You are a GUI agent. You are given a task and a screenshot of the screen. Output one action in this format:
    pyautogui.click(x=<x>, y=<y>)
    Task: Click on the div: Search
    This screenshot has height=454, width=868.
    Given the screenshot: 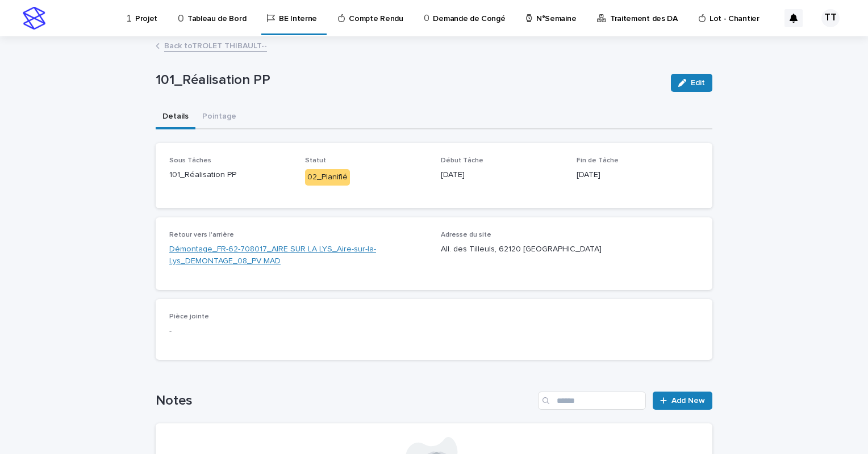 What is the action you would take?
    pyautogui.click(x=592, y=400)
    